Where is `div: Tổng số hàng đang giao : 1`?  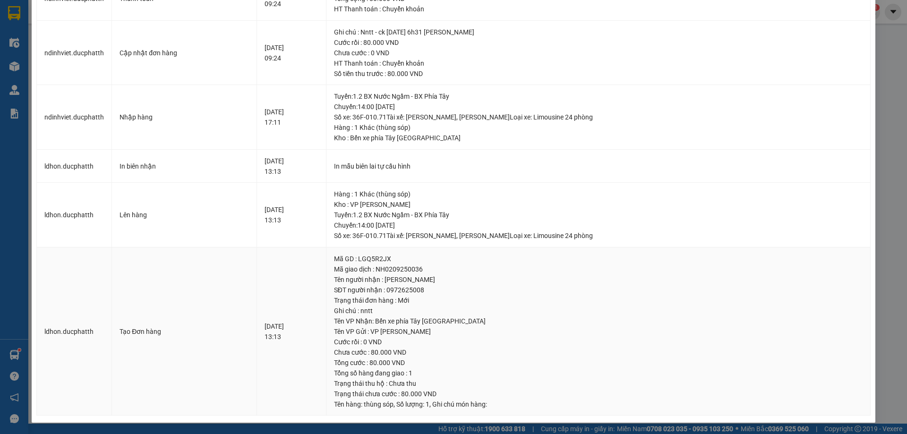 div: Tổng số hàng đang giao : 1 is located at coordinates (598, 373).